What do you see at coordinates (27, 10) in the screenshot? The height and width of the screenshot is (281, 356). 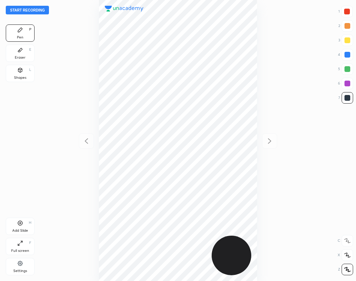 I see `button: Start recording` at bounding box center [27, 10].